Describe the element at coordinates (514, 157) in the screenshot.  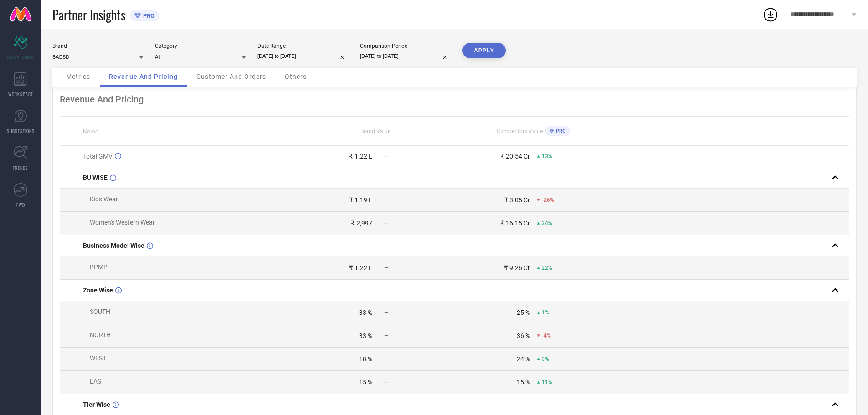
I see `div: ₹ 20.54 Cr` at that location.